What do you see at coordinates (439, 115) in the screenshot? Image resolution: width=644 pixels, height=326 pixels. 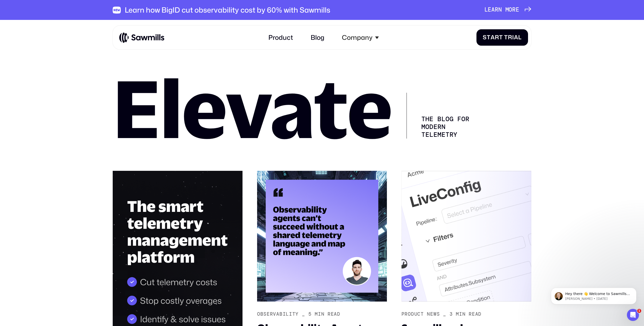 I see `div: The Blog for Modern telemetry` at bounding box center [439, 115].